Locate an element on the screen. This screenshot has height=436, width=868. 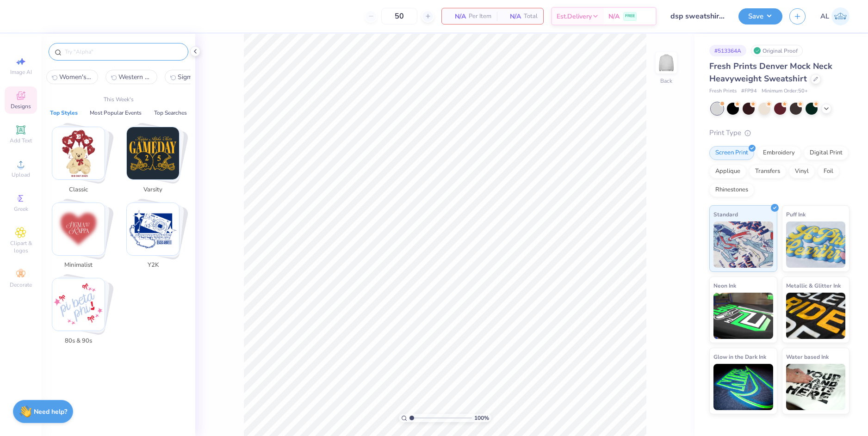
div: Foil is located at coordinates (829, 172).